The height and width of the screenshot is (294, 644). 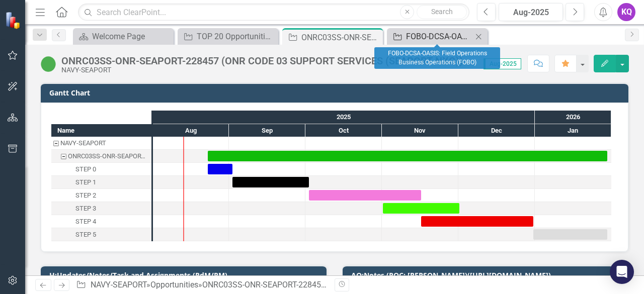 What do you see at coordinates (622, 272) in the screenshot?
I see `div: Open Intercom Messenger` at bounding box center [622, 272].